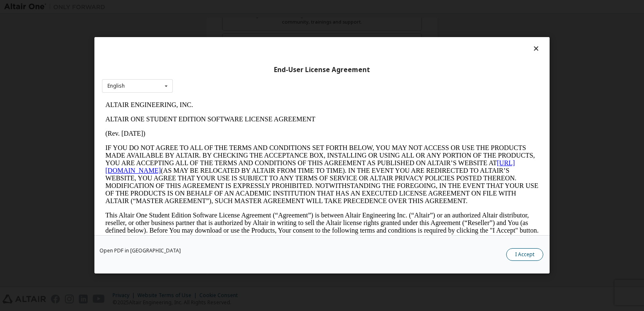 Image resolution: width=644 pixels, height=311 pixels. I want to click on p: IF YOU DO NOT AGREE TO ALL OF THE TERMS AND CONDITIONS SET FORTH BELOW, YOU MAY NOT ACCESS OR USE..., so click(220, 77).